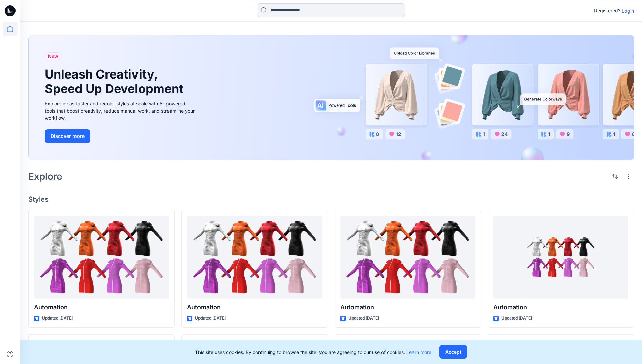 This screenshot has height=364, width=642. I want to click on h2: Explore, so click(45, 176).